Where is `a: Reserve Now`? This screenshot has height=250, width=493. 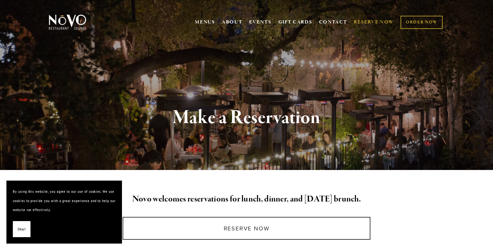
a: Reserve Now is located at coordinates (246, 228).